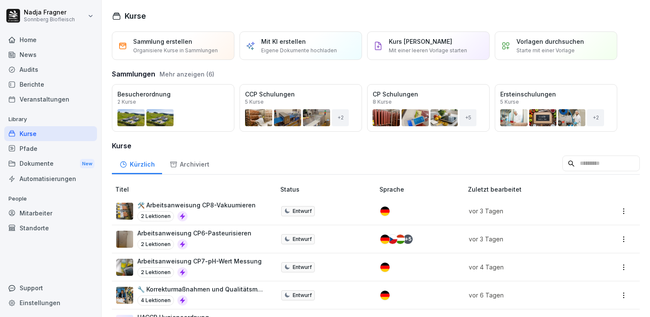 This screenshot has width=650, height=317. Describe the element at coordinates (301, 94) in the screenshot. I see `p: CCP Schulungen` at that location.